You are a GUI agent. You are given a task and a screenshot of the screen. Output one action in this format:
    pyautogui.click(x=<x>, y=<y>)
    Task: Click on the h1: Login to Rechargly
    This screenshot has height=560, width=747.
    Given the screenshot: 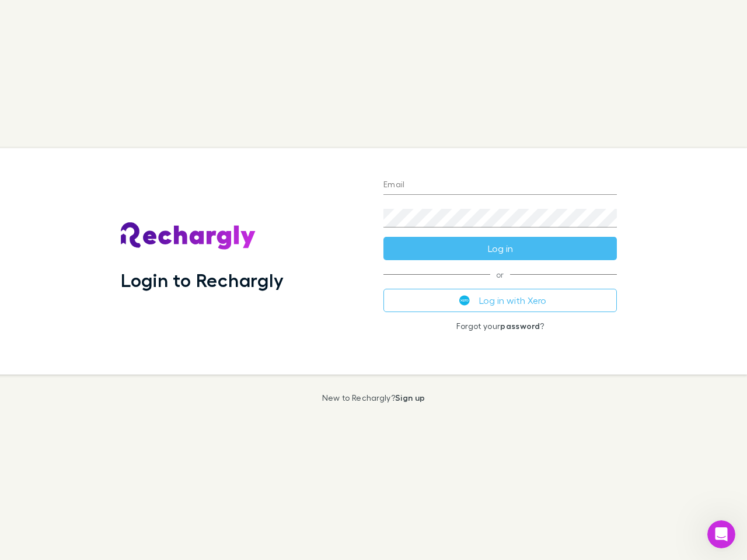 What is the action you would take?
    pyautogui.click(x=202, y=280)
    